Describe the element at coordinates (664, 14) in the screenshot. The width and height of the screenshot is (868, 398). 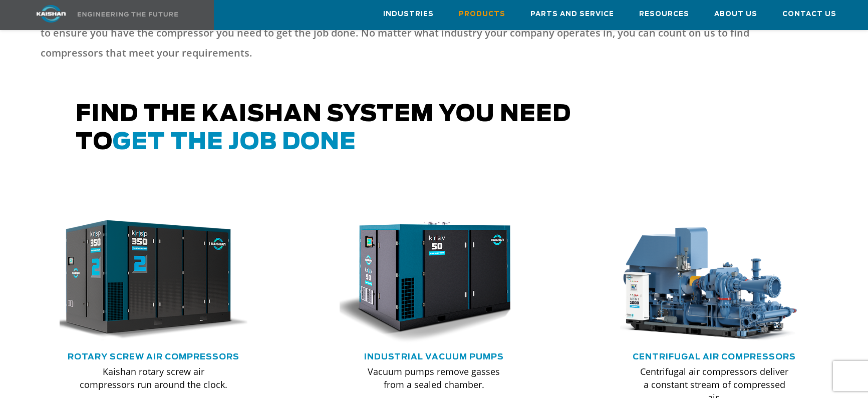
I see `a: Resources` at that location.